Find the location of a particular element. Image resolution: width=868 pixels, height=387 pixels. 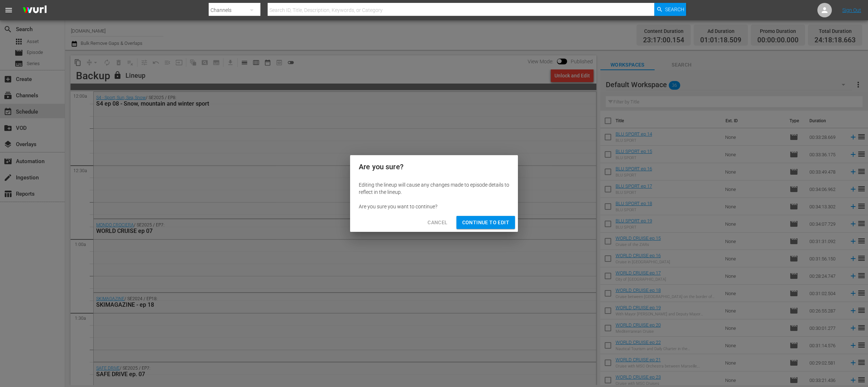

span: menu is located at coordinates (9, 10).